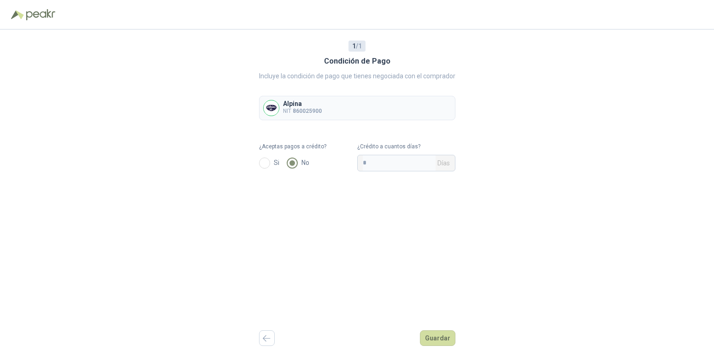 The image size is (714, 357). Describe the element at coordinates (357, 76) in the screenshot. I see `p: Incluye la condición de pago que tienes negociada con el comprador` at that location.